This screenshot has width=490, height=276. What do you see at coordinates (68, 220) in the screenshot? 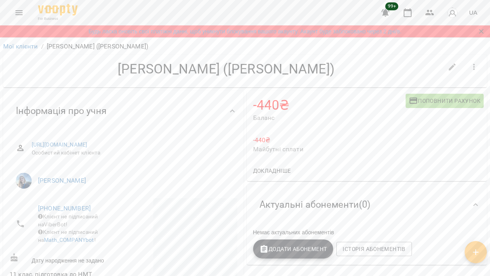
I see `span: Клієнт не підписаний на ViberBot!` at bounding box center [68, 220].